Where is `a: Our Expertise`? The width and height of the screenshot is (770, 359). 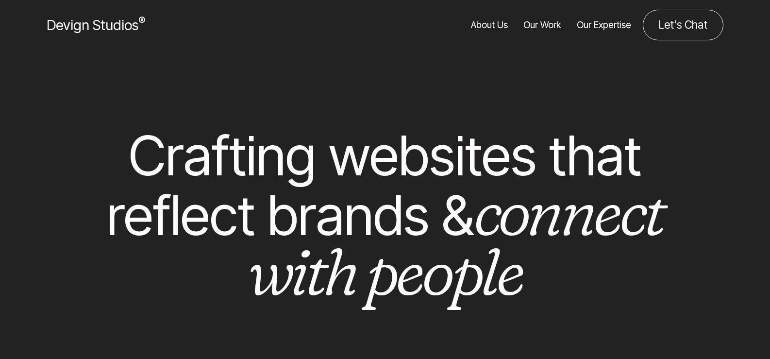 a: Our Expertise is located at coordinates (604, 25).